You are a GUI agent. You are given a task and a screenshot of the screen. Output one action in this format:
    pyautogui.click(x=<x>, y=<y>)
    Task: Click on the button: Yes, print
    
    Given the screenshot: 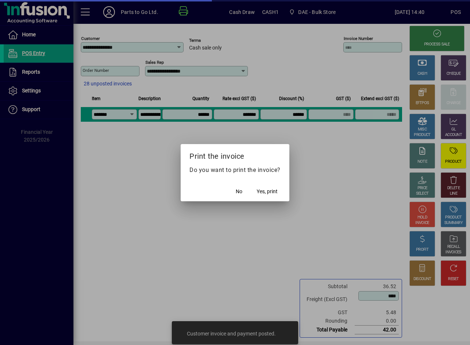 What is the action you would take?
    pyautogui.click(x=267, y=192)
    